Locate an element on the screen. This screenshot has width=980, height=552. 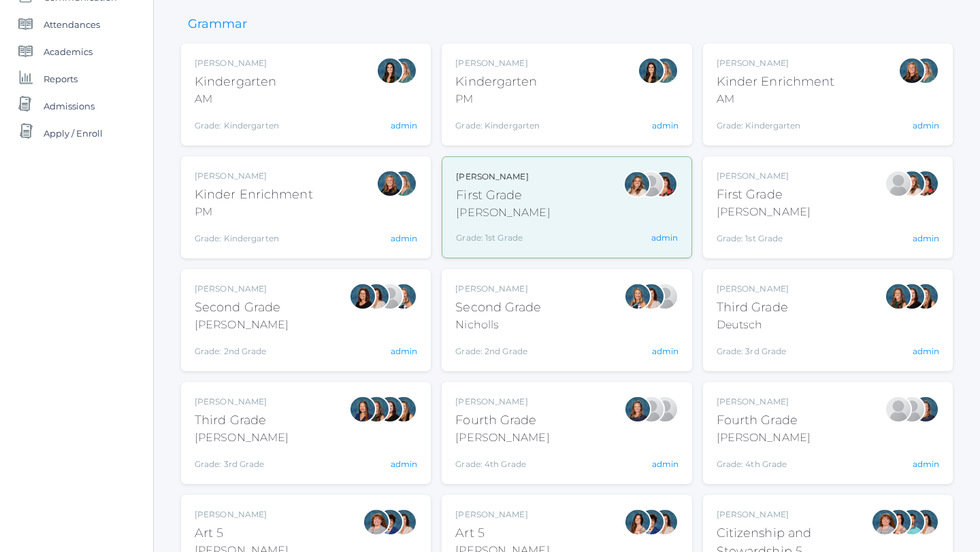
span: Admissions is located at coordinates (69, 106).